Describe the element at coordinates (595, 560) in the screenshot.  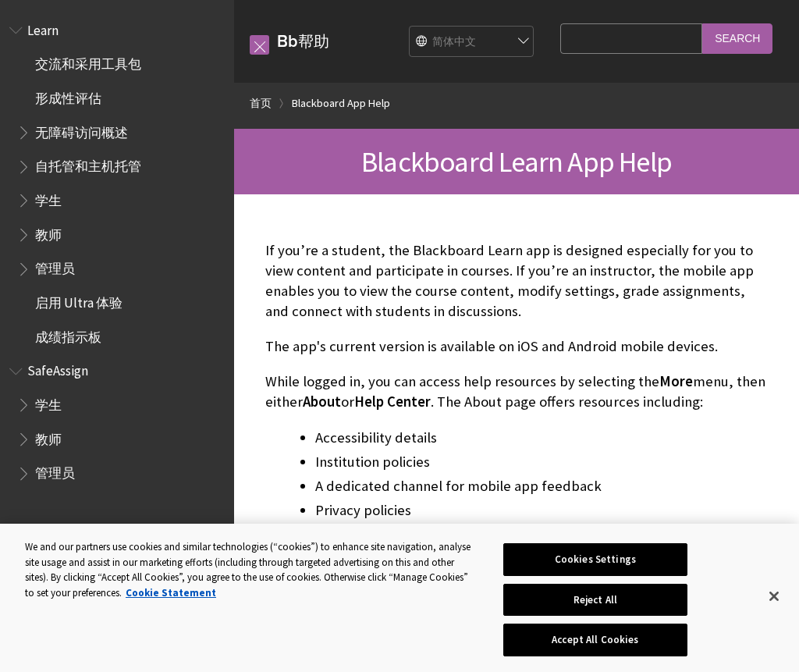
I see `button: Cookies Settings` at that location.